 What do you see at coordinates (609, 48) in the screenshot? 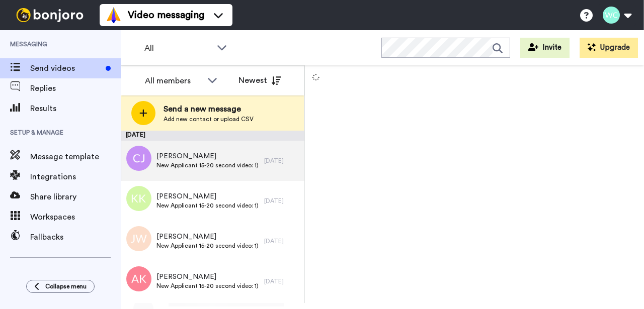
I see `button: Upgrade` at bounding box center [609, 48].